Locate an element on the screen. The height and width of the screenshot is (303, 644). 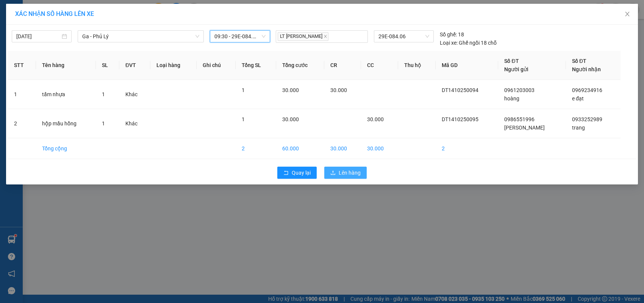
span: Ga - Phủ Lý is located at coordinates (141, 36).